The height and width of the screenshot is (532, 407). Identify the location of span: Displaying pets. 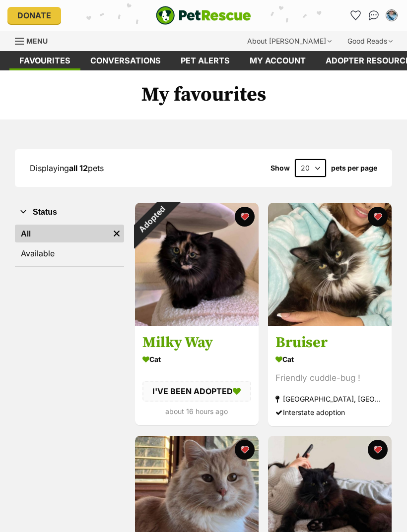
(67, 168).